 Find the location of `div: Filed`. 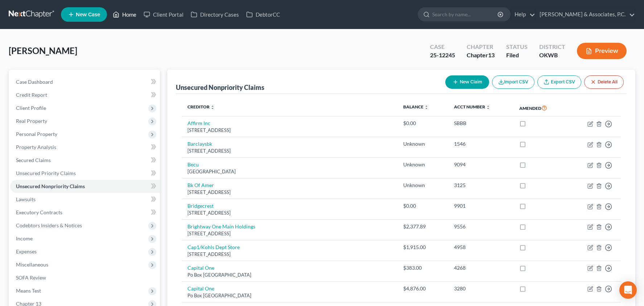

div: Filed is located at coordinates (516, 55).